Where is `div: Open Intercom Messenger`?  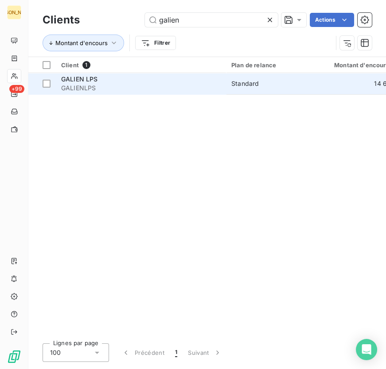 div: Open Intercom Messenger is located at coordinates (366, 350).